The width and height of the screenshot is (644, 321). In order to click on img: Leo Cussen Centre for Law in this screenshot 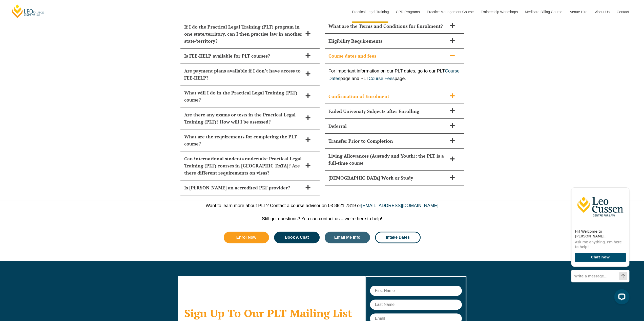, I will do `click(33, 24)`.